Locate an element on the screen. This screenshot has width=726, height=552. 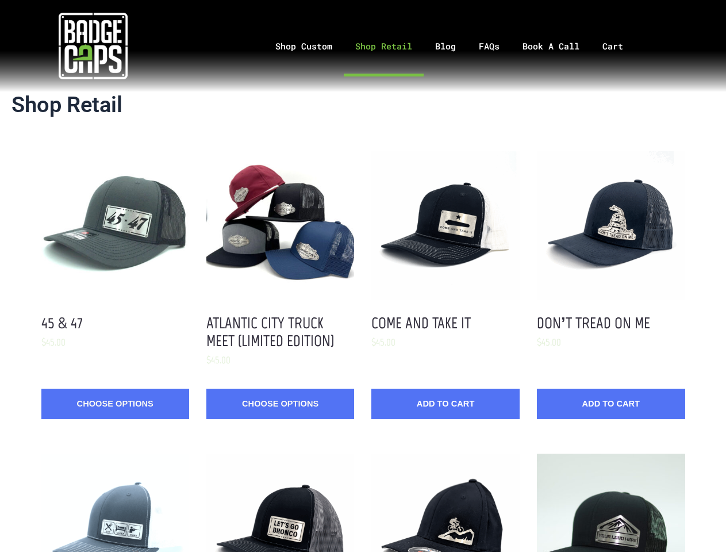
a: Come and Take It is located at coordinates (421, 323).